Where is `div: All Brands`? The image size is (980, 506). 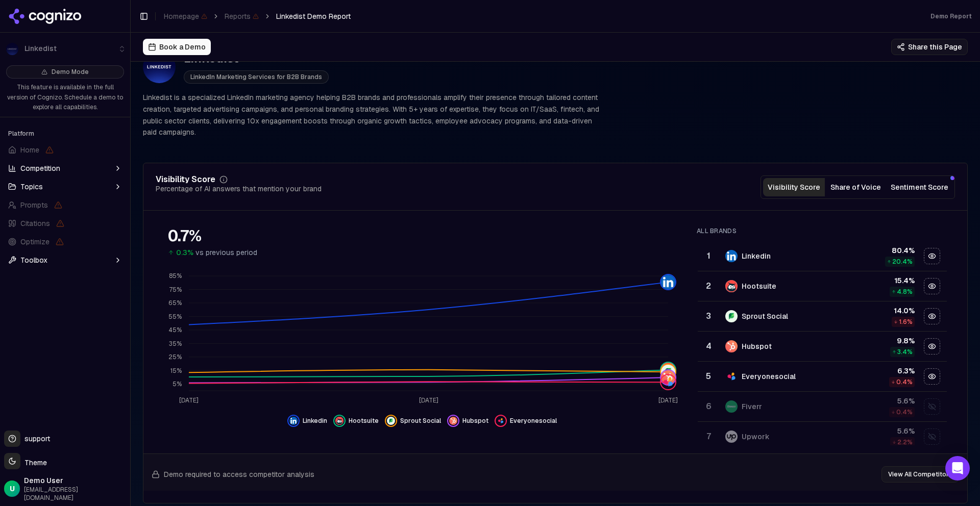
div: All Brands is located at coordinates (822, 231).